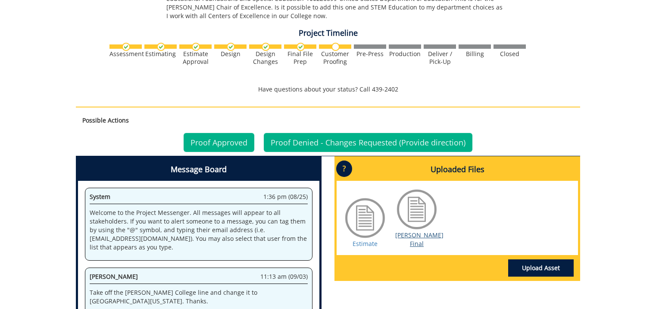 The image size is (656, 309). Describe the element at coordinates (440, 58) in the screenshot. I see `div: Deliver / Pick-Up` at that location.